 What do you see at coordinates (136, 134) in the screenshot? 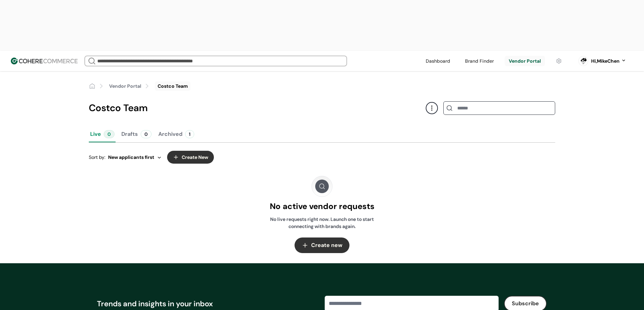
I see `button: Drafts` at bounding box center [136, 134].